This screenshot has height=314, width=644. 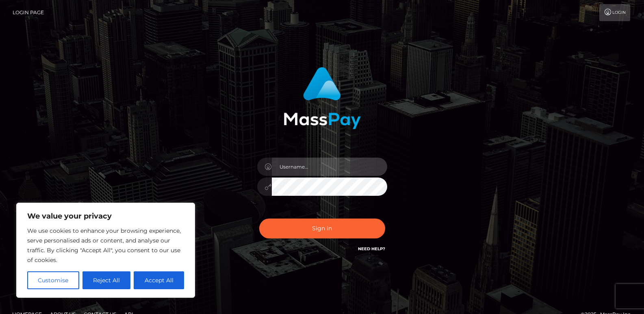 I want to click on button: Reject All, so click(x=106, y=280).